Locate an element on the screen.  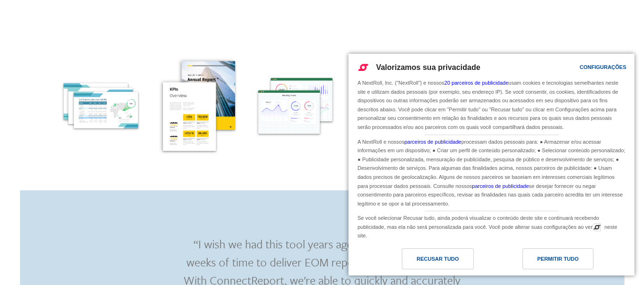
a: Configurações is located at coordinates (574, 68).